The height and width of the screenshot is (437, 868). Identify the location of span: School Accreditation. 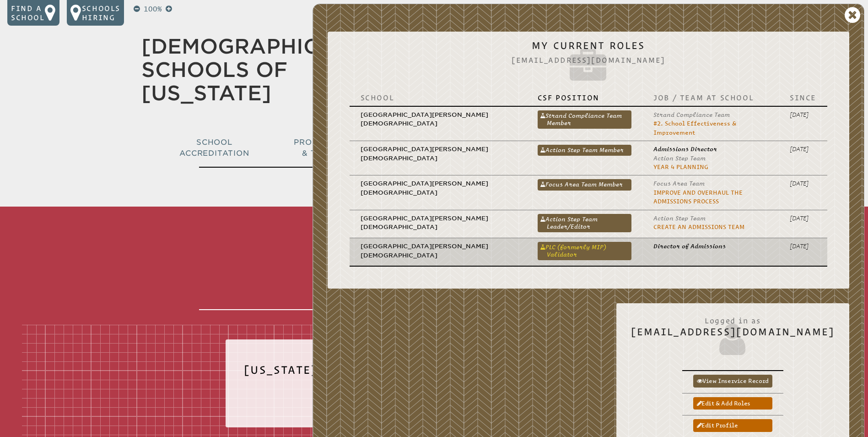
(214, 147).